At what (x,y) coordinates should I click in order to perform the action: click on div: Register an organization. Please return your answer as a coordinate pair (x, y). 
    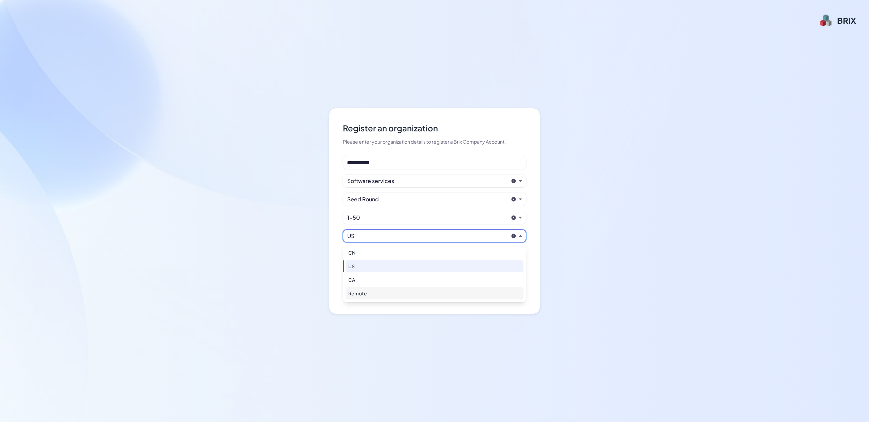
    Looking at the image, I should click on (434, 128).